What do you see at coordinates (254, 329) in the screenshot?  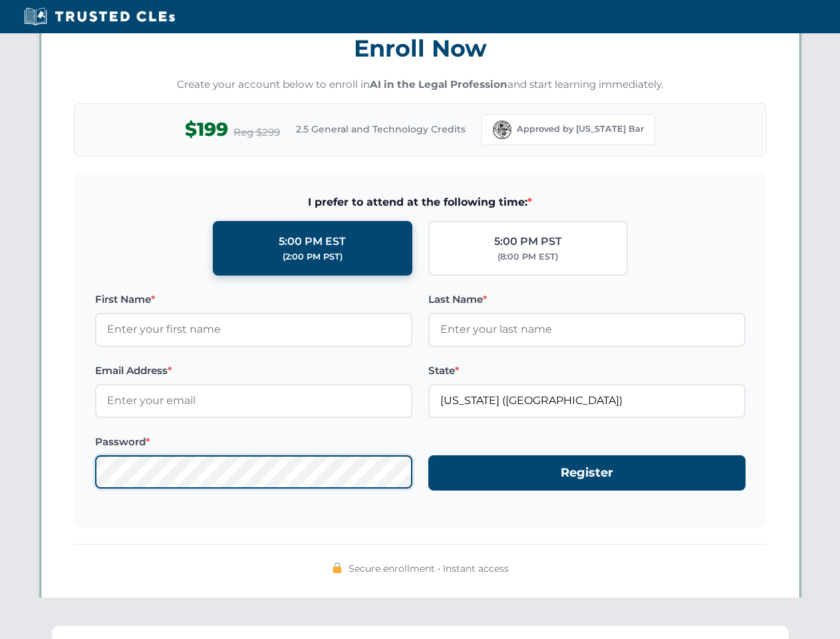 I see `input: Enter your first name` at bounding box center [254, 329].